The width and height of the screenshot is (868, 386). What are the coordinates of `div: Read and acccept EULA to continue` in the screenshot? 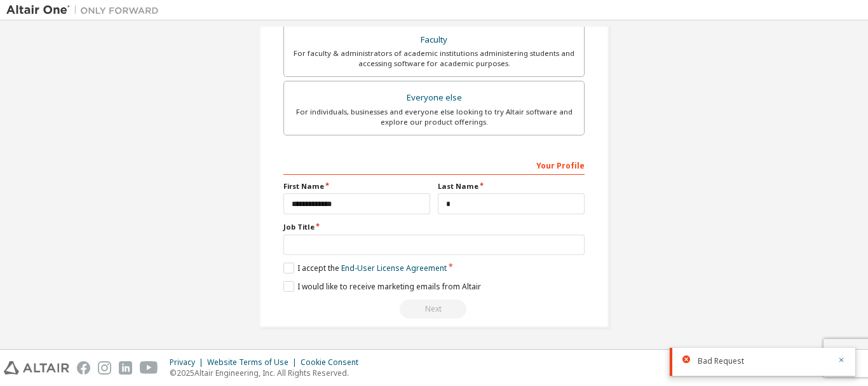 It's located at (434, 309).